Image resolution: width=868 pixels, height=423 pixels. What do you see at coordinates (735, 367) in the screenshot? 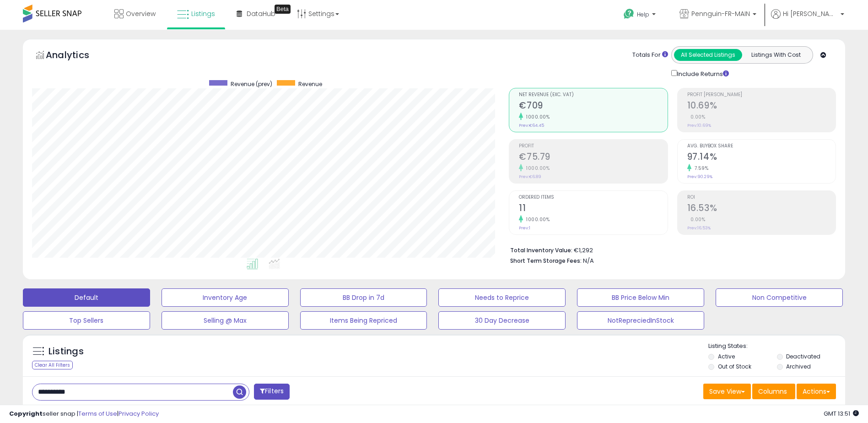
I see `label: Out of Stock` at bounding box center [735, 367].